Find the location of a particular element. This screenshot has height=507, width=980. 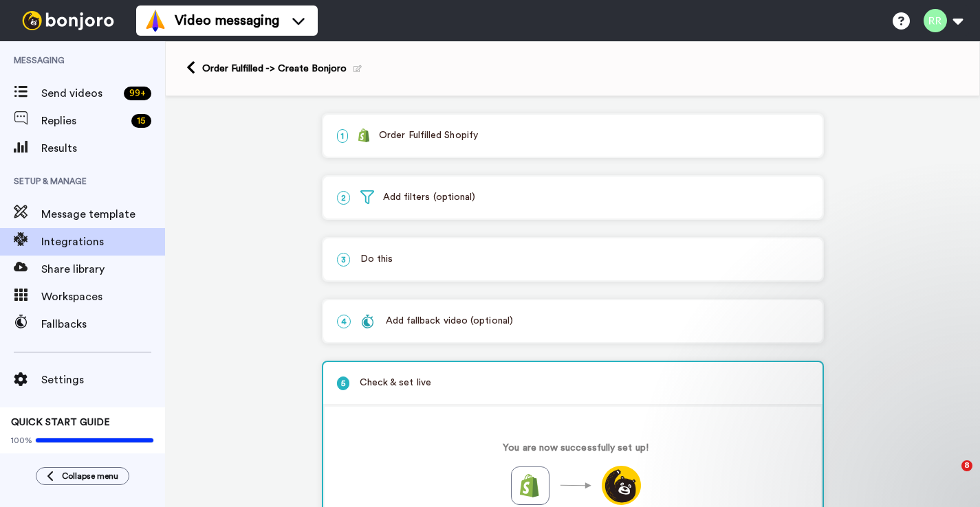

span: Share library is located at coordinates (103, 270).